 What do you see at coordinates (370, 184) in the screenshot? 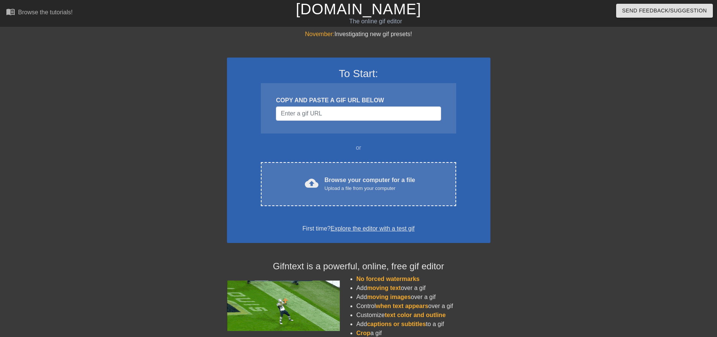
I see `div: Browse your computer for a file` at bounding box center [370, 184].